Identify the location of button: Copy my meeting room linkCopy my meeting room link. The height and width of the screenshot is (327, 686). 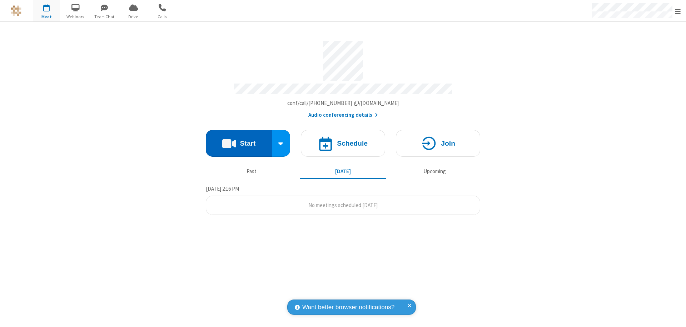
(343, 103).